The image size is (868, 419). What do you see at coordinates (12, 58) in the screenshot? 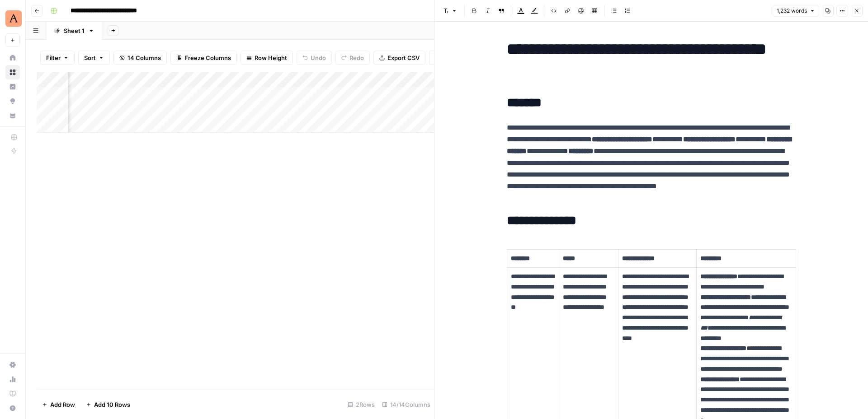
I see `a: Home` at bounding box center [12, 58].